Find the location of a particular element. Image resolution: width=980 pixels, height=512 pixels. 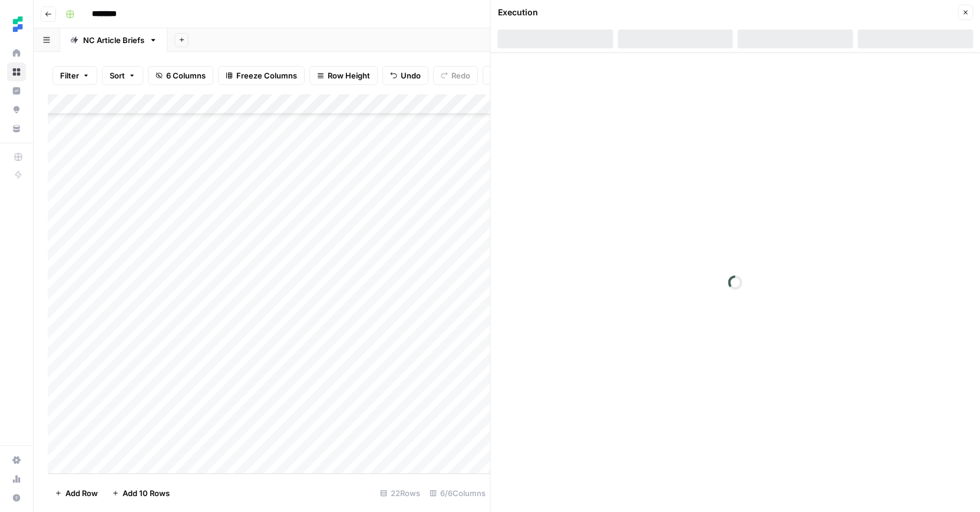

a: Opportunities is located at coordinates (16, 110).